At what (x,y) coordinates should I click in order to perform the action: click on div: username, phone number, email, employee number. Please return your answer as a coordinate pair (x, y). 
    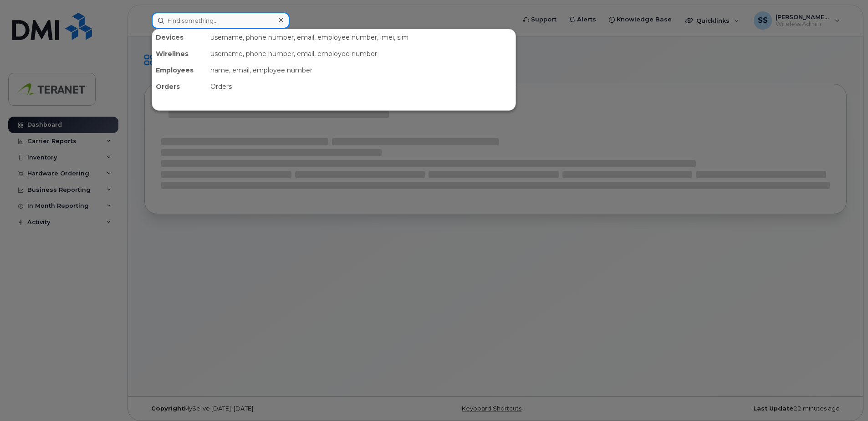
    Looking at the image, I should click on (361, 53).